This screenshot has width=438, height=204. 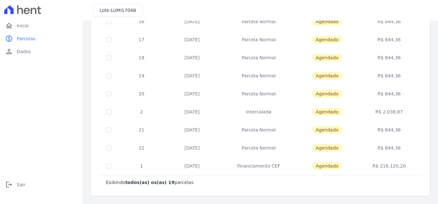 I want to click on td: R$ 216.120,20, so click(x=389, y=166).